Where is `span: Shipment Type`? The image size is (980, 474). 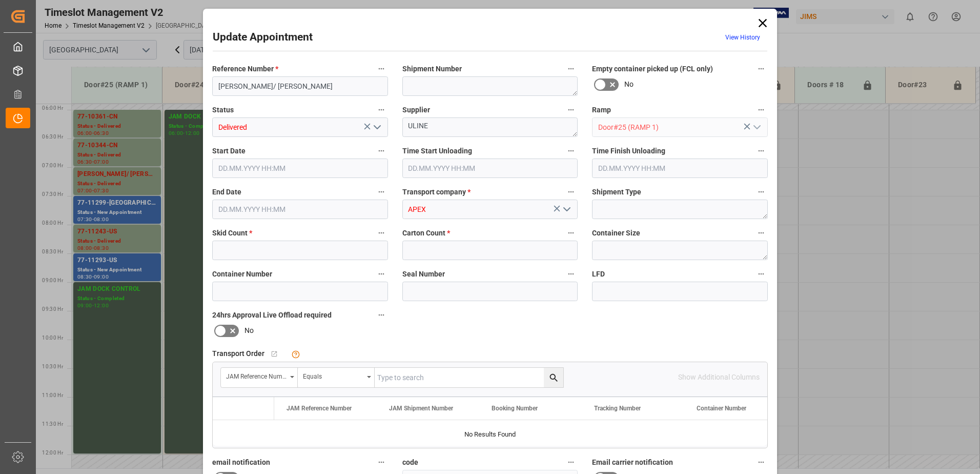
span: Shipment Type is located at coordinates (616, 192).